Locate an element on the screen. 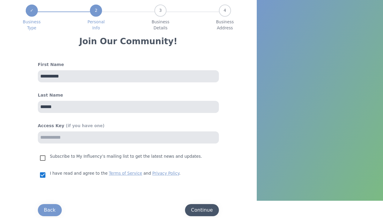 This screenshot has width=383, height=218. span: Business Type is located at coordinates (31, 25).